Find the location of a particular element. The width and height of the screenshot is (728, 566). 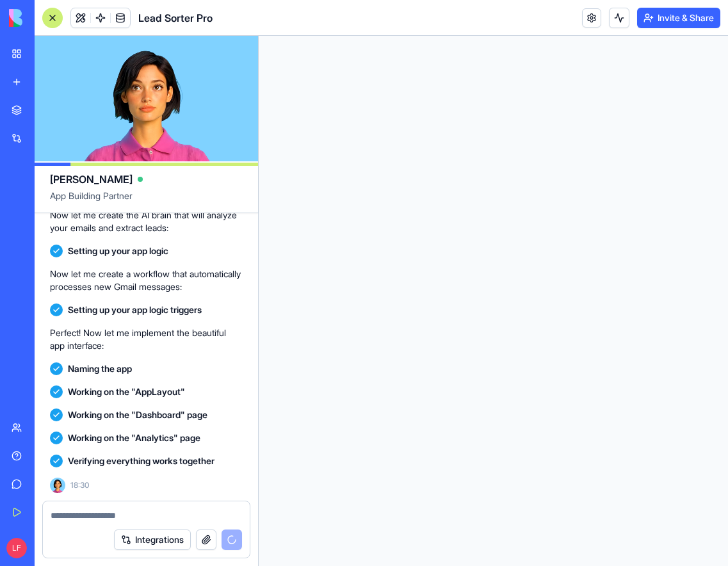

img: logo is located at coordinates (48, 18).